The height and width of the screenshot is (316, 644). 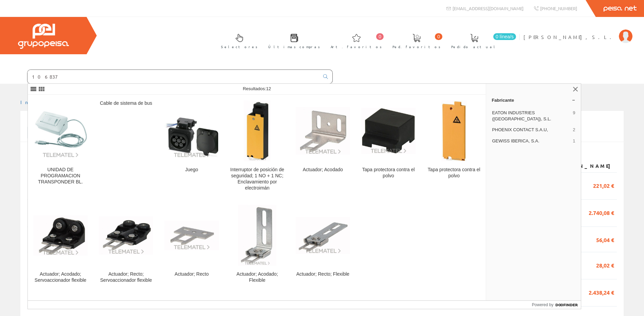 What do you see at coordinates (603, 186) in the screenshot?
I see `span: 221,02 €` at bounding box center [603, 186].